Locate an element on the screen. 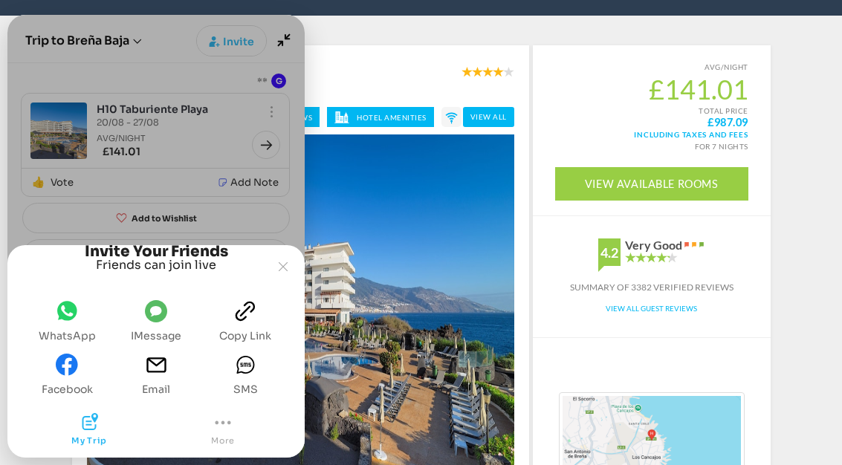  a: view all is located at coordinates (488, 117).